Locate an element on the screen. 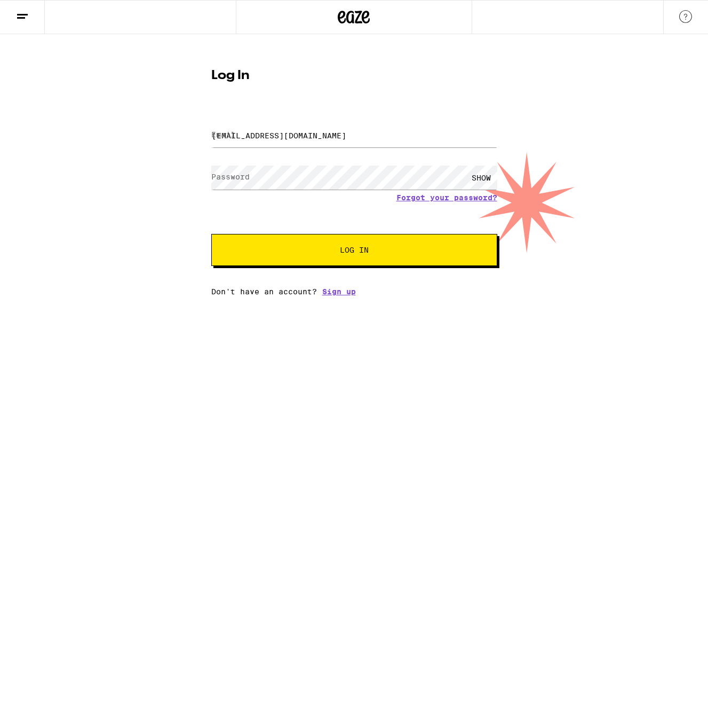 The image size is (708, 728). label: Email is located at coordinates (223, 135).